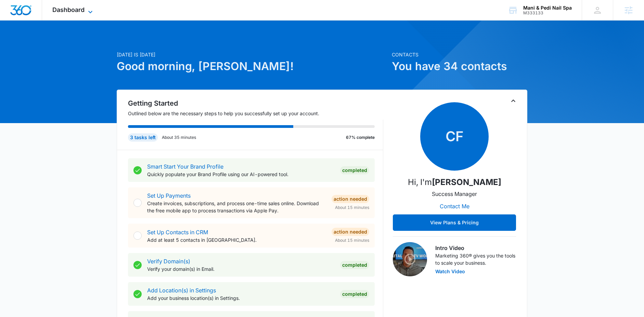  Describe the element at coordinates (69, 10) in the screenshot. I see `span: Dashboard` at that location.